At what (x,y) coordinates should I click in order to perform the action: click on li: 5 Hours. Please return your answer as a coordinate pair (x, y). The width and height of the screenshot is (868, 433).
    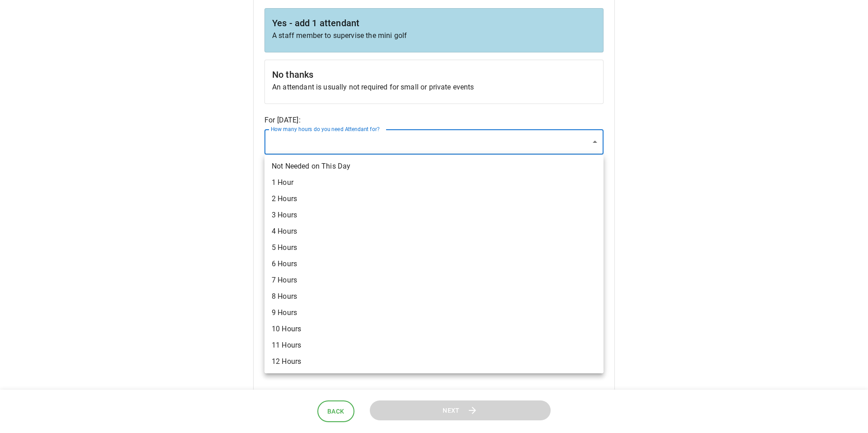
    Looking at the image, I should click on (434, 248).